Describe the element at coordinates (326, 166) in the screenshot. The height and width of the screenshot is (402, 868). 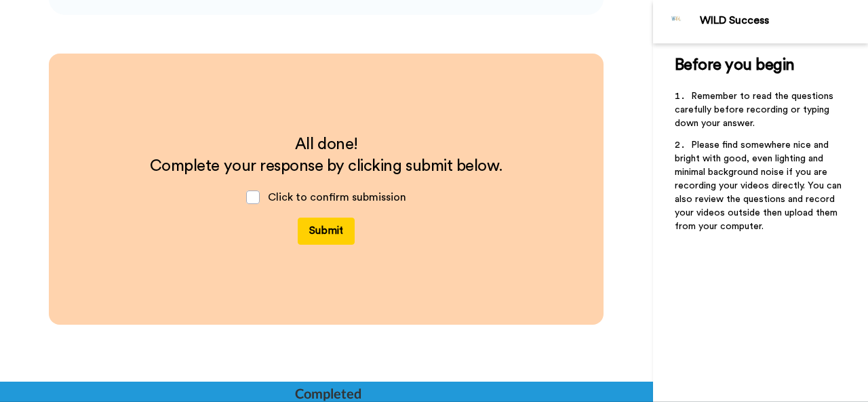
I see `span: Complete your response by clicking submit below.` at that location.